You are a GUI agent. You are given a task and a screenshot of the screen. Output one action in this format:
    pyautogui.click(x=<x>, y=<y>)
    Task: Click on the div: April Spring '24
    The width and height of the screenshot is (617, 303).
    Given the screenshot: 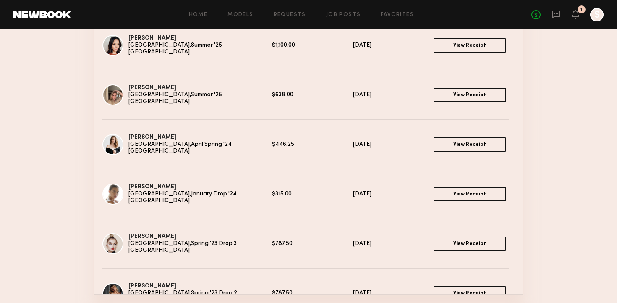 What is the action you would take?
    pyautogui.click(x=231, y=144)
    